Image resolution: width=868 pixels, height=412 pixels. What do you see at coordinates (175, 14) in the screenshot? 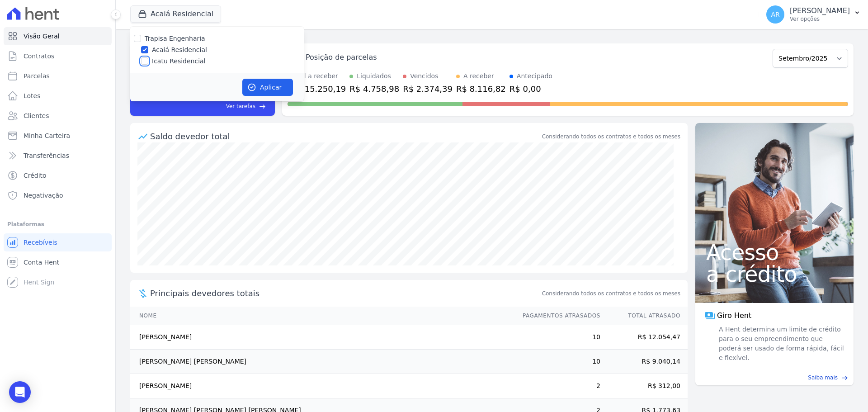
I see `button: Acaiá Residencial` at bounding box center [175, 14].